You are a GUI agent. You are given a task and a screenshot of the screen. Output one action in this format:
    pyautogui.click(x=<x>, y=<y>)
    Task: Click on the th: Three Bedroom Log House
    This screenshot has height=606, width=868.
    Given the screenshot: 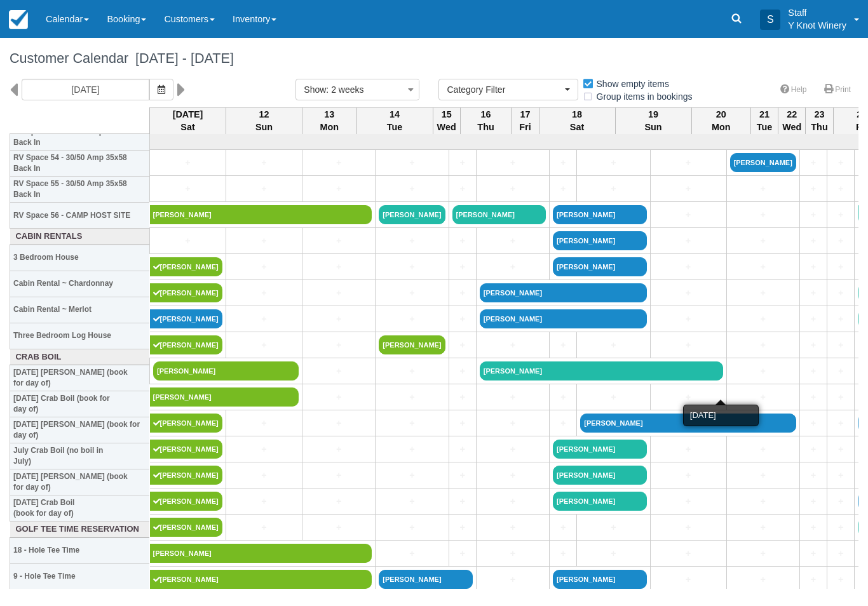 What is the action you would take?
    pyautogui.click(x=80, y=335)
    